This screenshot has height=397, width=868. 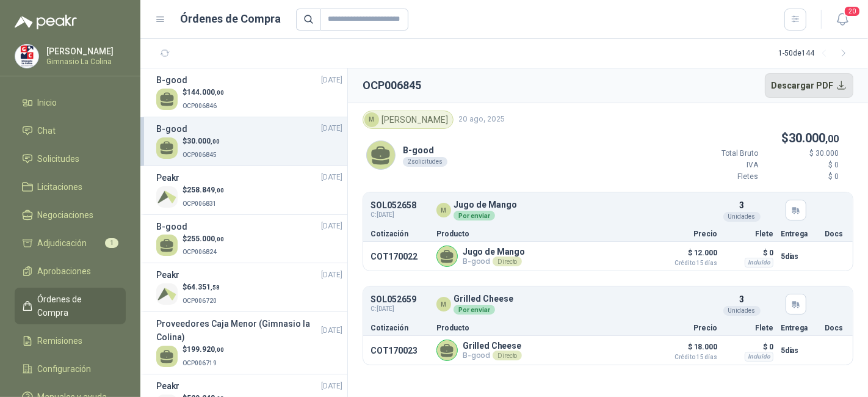 I want to click on h1: Órdenes de Compra, so click(x=231, y=19).